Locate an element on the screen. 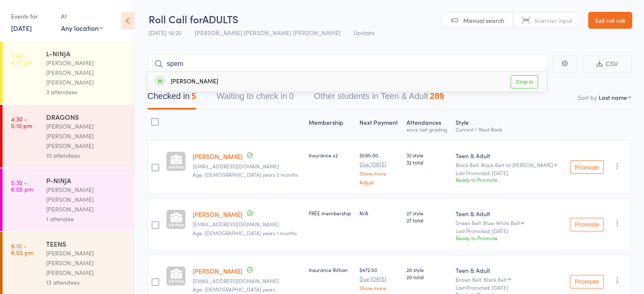  div: Style is located at coordinates (508, 125).